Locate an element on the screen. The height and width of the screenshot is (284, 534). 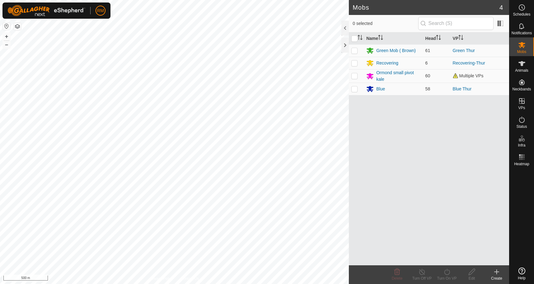
div: Edit is located at coordinates (472, 278).